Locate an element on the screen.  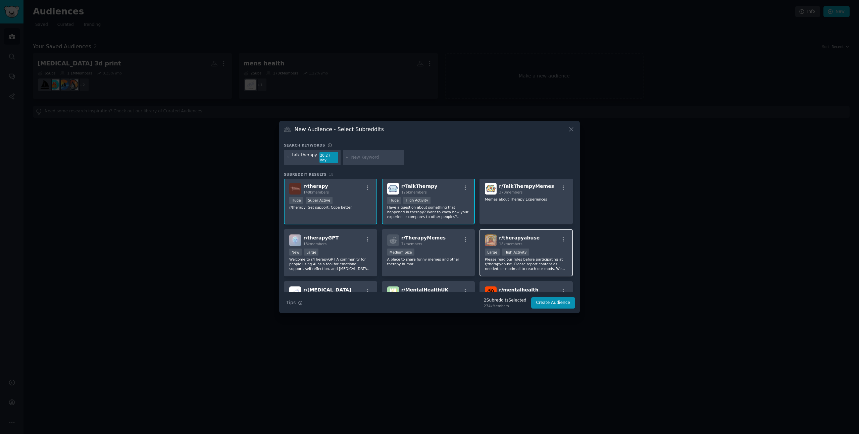
span: Subreddit Results is located at coordinates (305, 174).